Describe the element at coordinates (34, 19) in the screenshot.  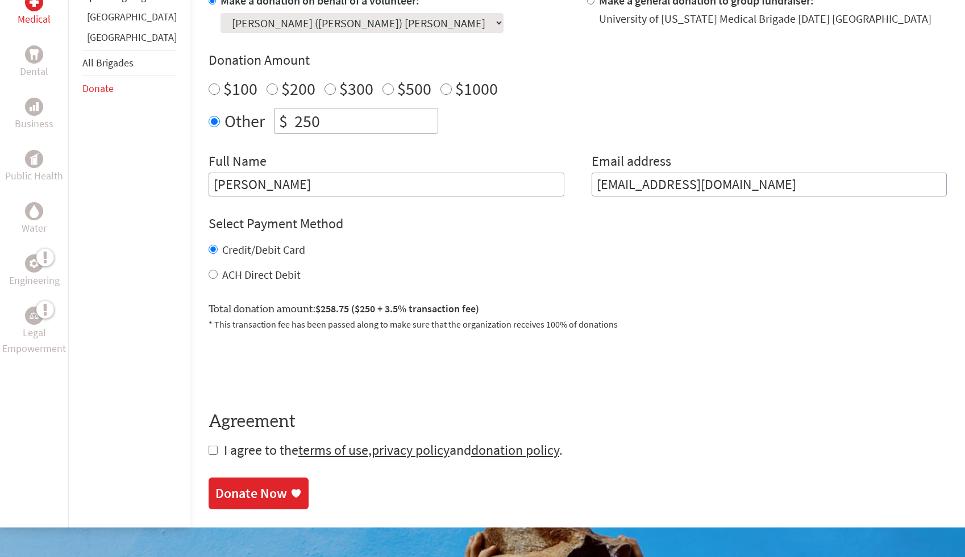
I see `p: Medical` at that location.